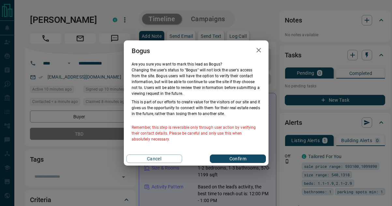 The image size is (392, 206). What do you see at coordinates (196, 133) in the screenshot?
I see `p: Remember, this step is reversible only through user action by verifying their contact details. Pl...` at bounding box center [196, 133].